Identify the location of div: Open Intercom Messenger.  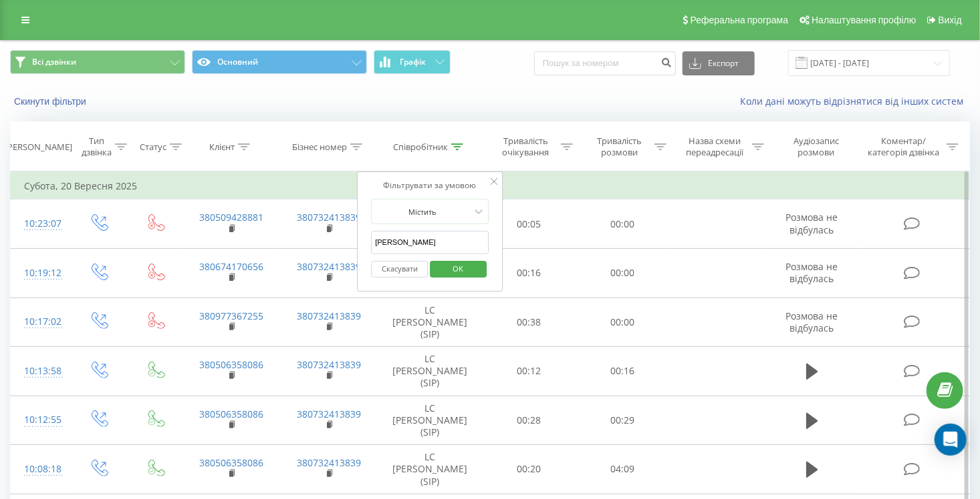
(950, 440).